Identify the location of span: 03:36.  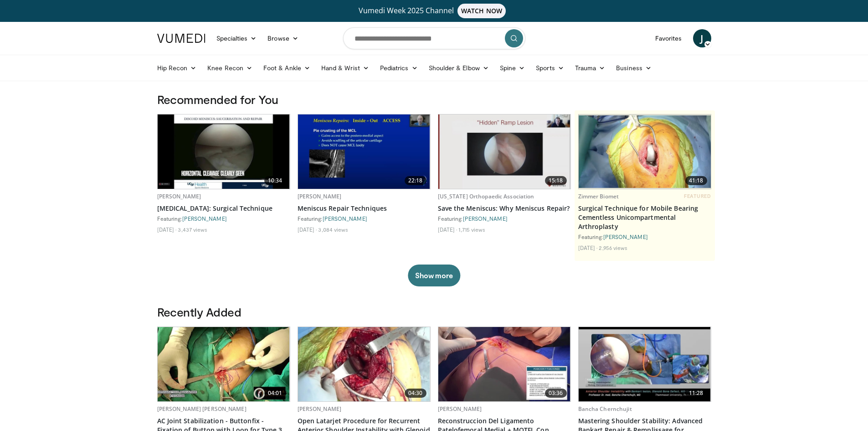
(556, 393).